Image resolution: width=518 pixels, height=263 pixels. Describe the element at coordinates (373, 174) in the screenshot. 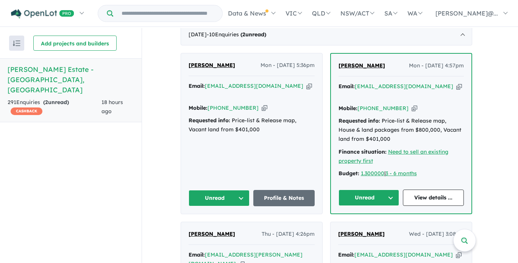

I see `a: 1.300000` at that location.